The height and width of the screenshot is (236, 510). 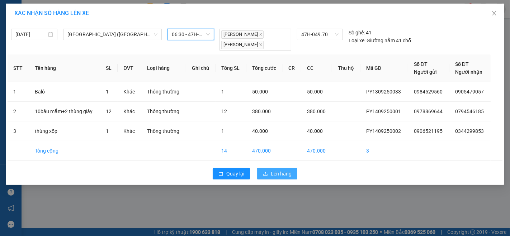 I want to click on th: CC, so click(x=316, y=68).